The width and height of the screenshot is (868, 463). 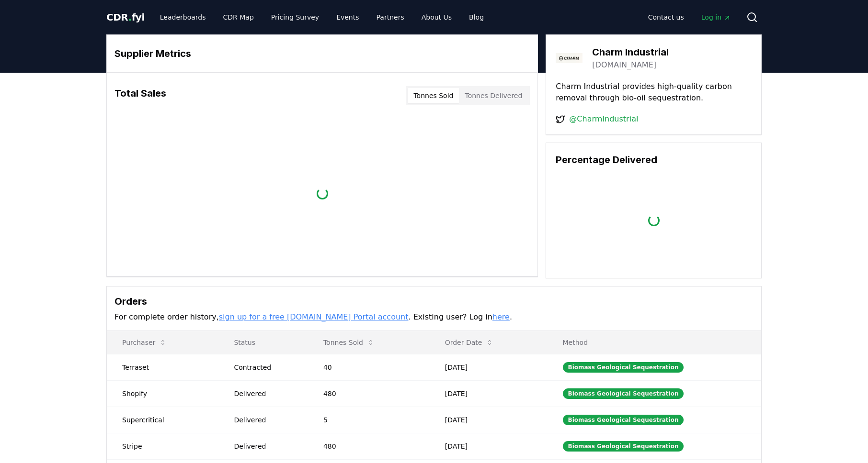 What do you see at coordinates (322, 54) in the screenshot?
I see `h3: Supplier Metrics` at bounding box center [322, 54].